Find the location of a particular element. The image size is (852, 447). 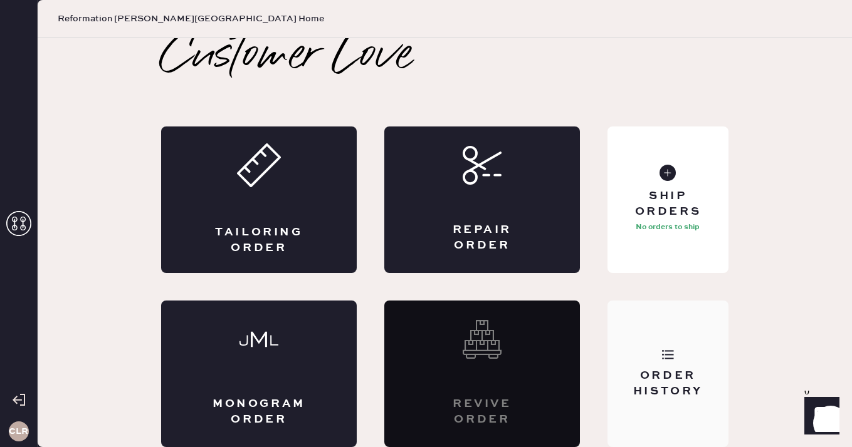

div: Order History is located at coordinates (667, 384).